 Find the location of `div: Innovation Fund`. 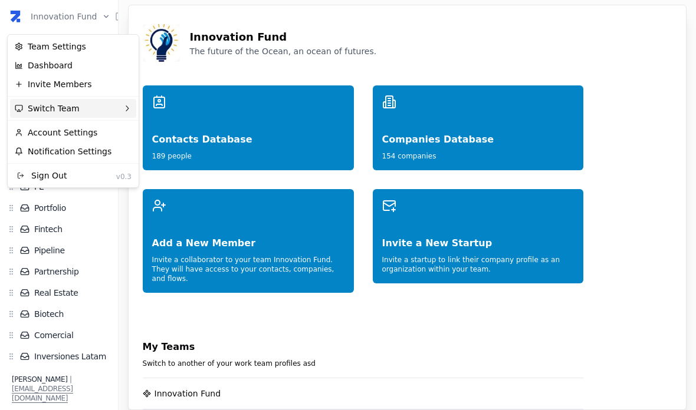

div: Innovation Fund is located at coordinates (73, 111).